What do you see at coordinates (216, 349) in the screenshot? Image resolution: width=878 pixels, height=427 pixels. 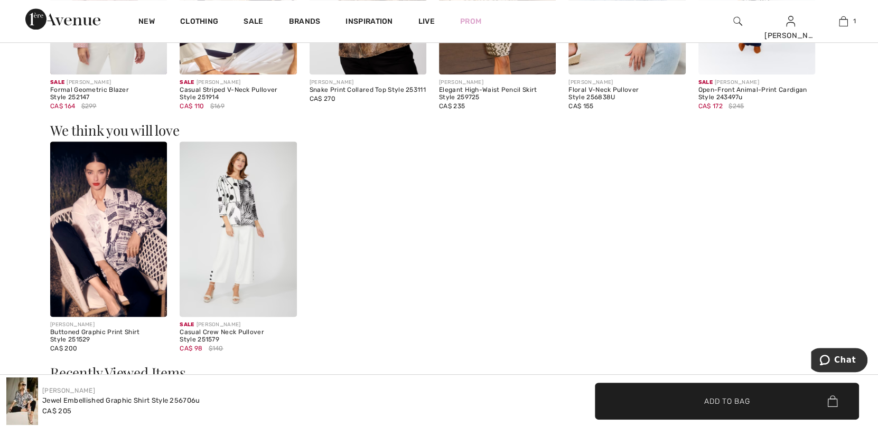 I see `span: $140` at bounding box center [216, 349].